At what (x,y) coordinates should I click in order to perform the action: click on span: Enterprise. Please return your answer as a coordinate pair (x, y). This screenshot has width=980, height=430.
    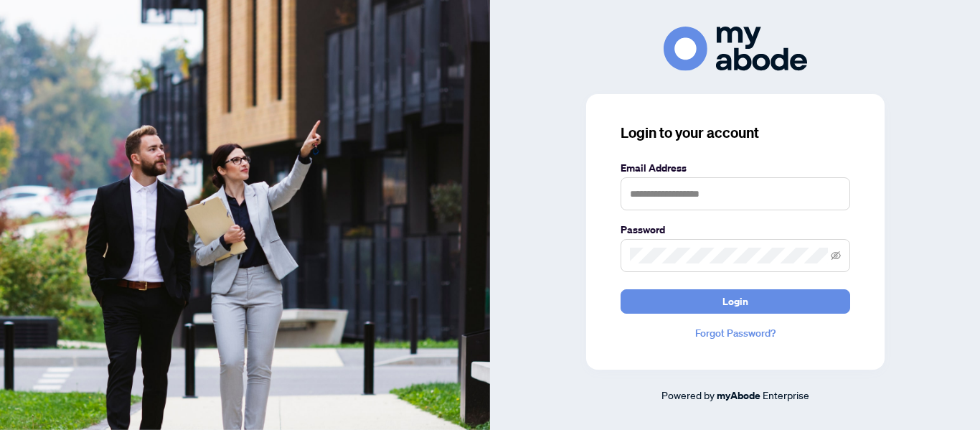
    Looking at the image, I should click on (785, 394).